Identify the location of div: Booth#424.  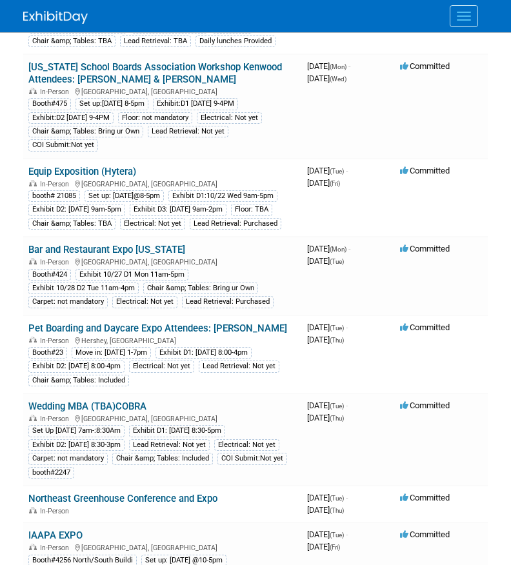
(50, 275).